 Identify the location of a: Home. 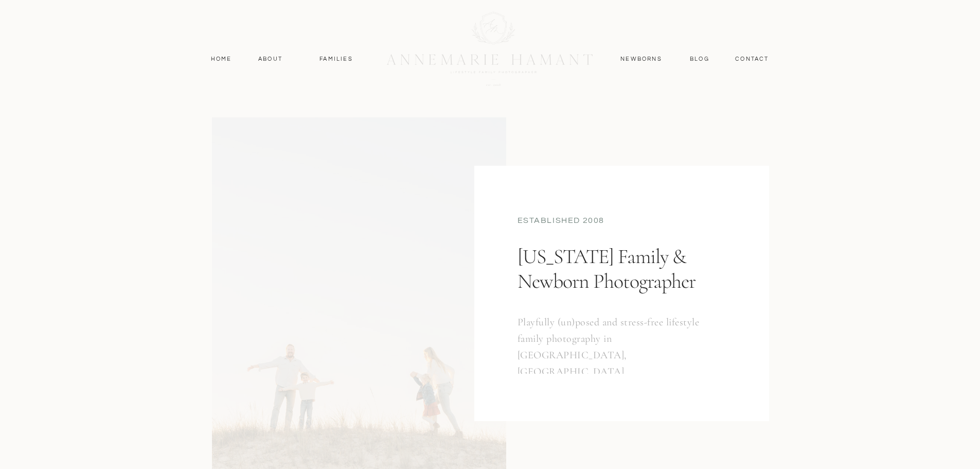
(221, 59).